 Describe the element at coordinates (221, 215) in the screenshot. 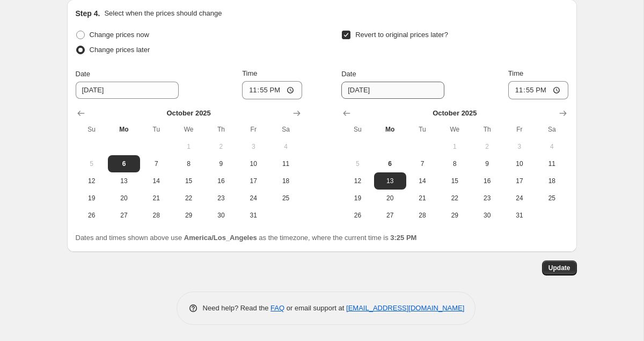

I see `button: Thursday October 30 2025` at that location.